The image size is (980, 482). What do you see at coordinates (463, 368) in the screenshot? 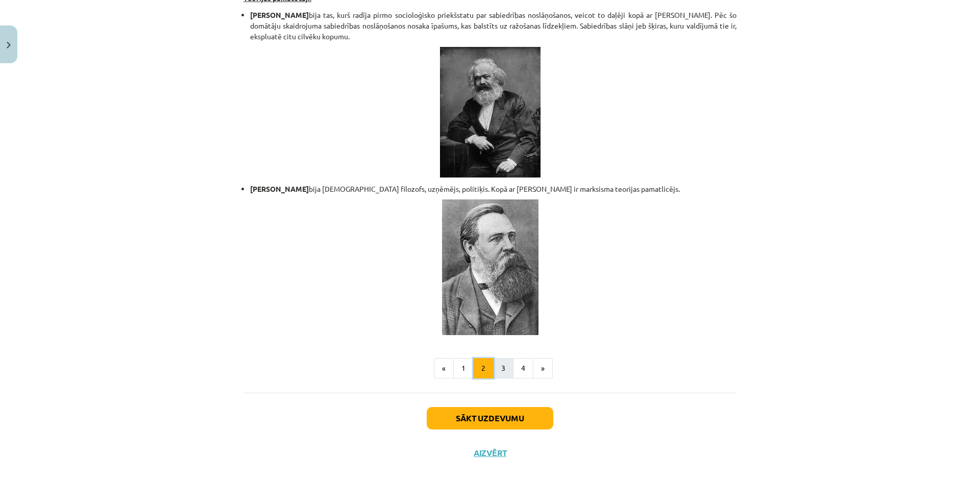
I see `button: 1` at bounding box center [463, 368].